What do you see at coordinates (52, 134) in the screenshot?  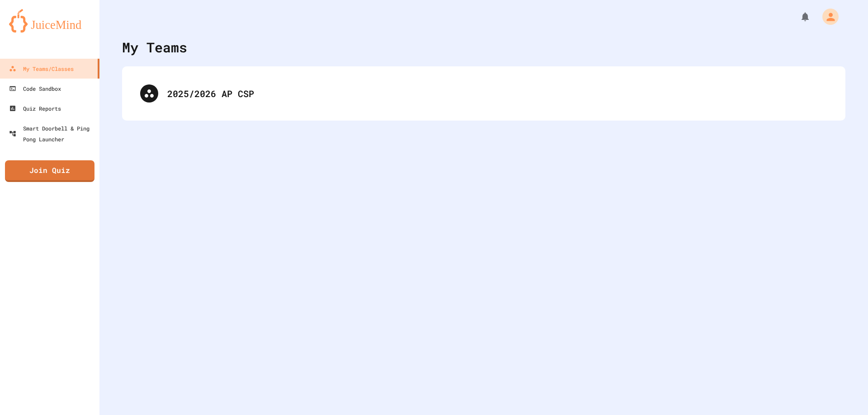 I see `div: Smart Doorbell & Ping Pong Launcher` at bounding box center [52, 134].